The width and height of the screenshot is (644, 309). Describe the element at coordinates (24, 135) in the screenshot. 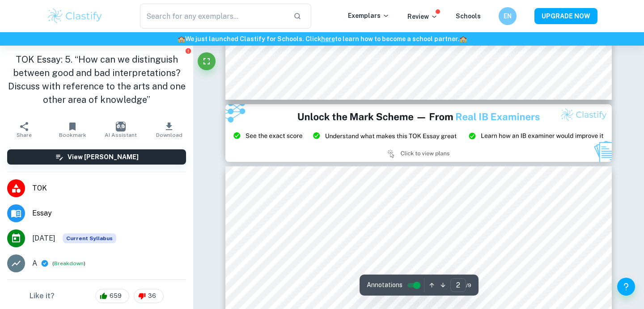

I see `span: Share` at that location.